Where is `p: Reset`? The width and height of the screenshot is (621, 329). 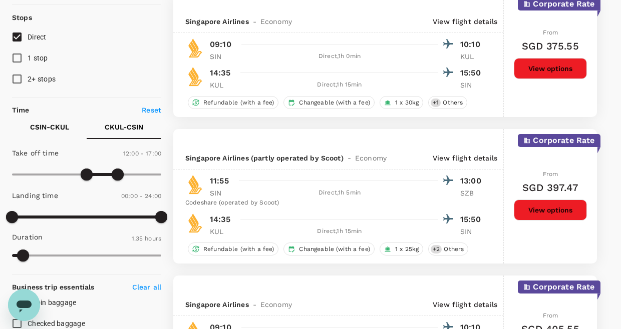 p: Reset is located at coordinates (151, 110).